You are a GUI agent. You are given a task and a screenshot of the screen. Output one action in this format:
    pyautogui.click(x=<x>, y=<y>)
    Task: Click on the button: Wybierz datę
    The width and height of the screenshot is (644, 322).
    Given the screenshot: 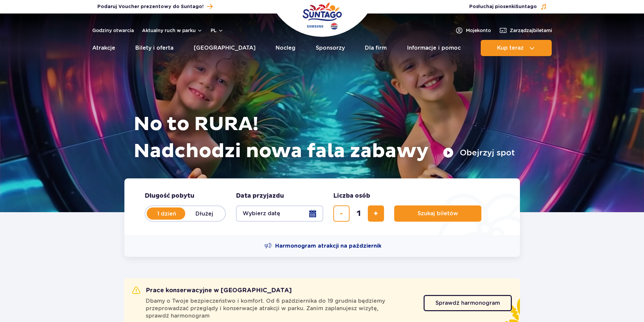 What is the action you would take?
    pyautogui.click(x=279, y=213)
    